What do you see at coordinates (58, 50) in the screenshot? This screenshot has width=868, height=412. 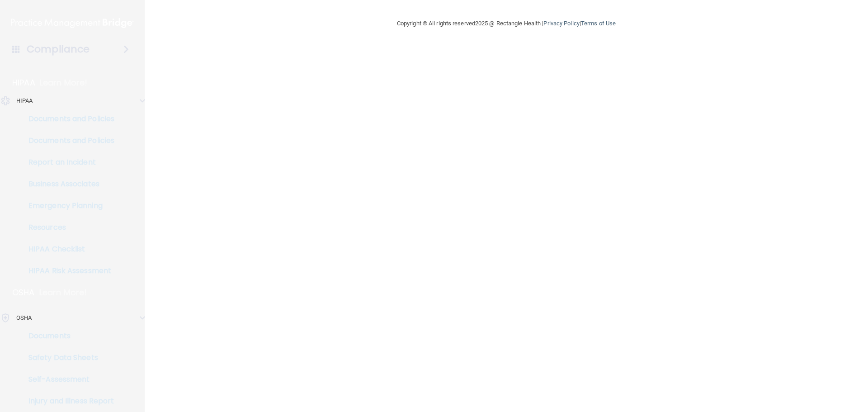 I see `h4: Compliance` at bounding box center [58, 50].